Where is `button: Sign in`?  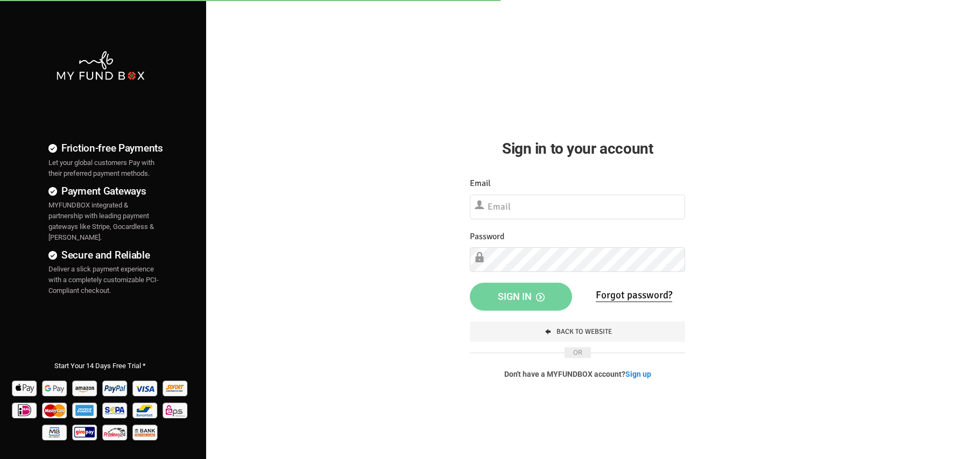 button: Sign in is located at coordinates (521, 297).